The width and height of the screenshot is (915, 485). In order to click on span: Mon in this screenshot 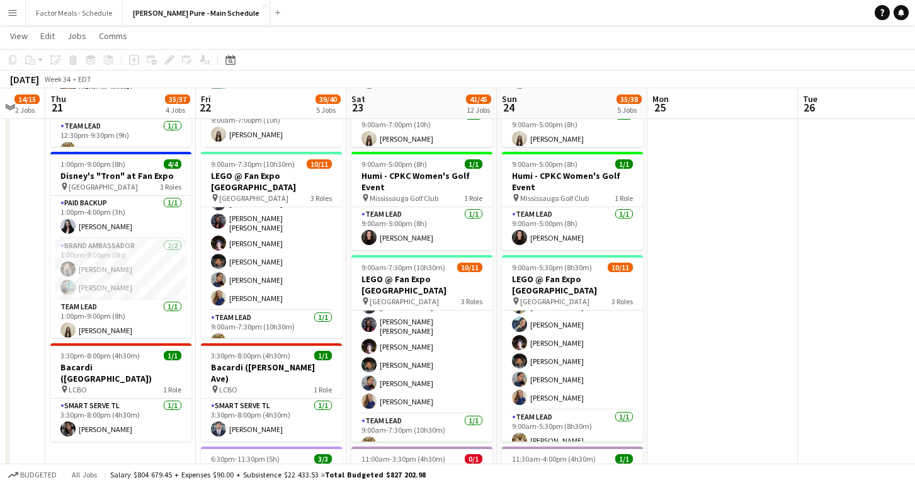, I will do `click(661, 99)`.